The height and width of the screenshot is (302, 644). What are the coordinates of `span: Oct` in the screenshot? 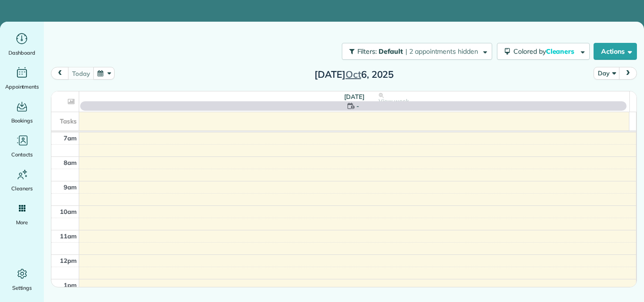 It's located at (353, 74).